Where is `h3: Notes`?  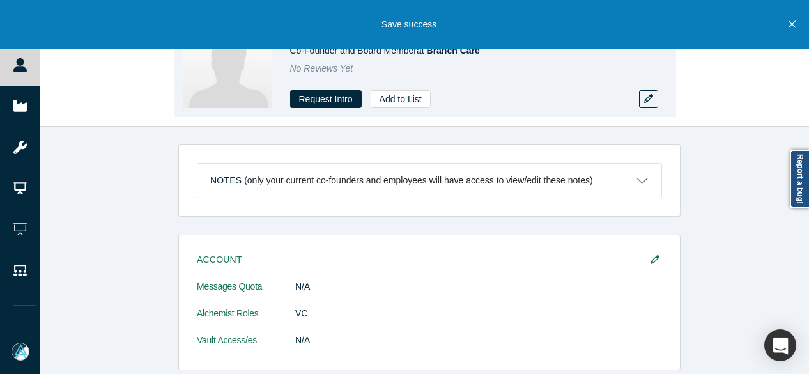
h3: Notes is located at coordinates (225, 180).